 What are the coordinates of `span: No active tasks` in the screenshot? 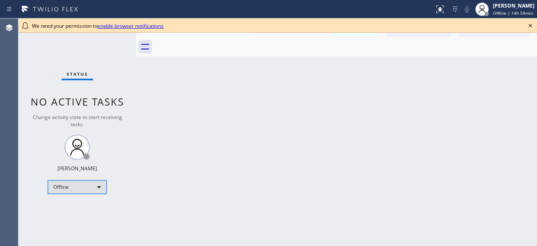 It's located at (77, 101).